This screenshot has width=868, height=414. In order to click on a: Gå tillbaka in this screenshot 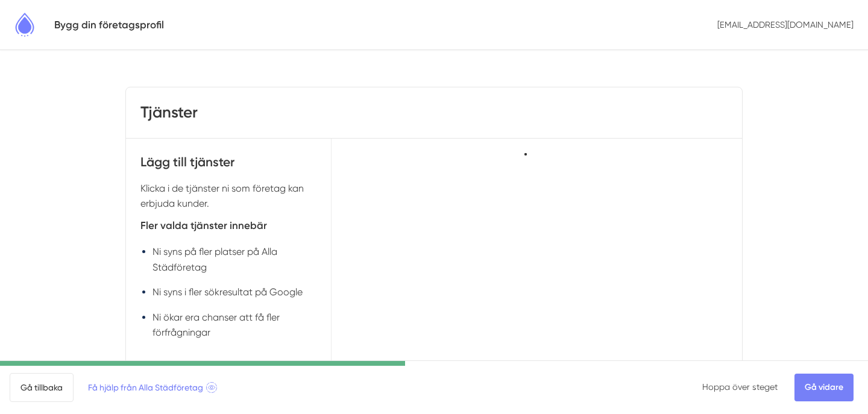, I will do `click(42, 387)`.